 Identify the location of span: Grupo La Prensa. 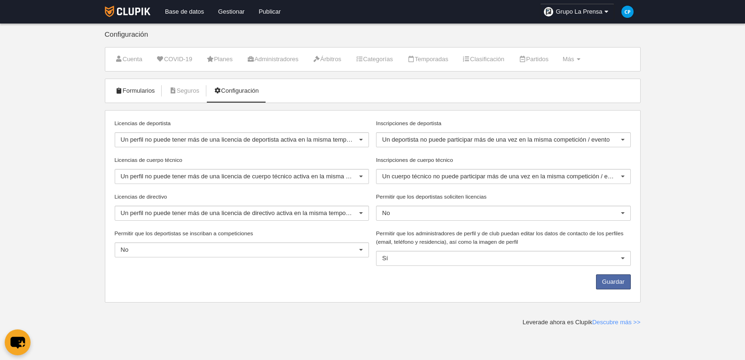
(579, 12).